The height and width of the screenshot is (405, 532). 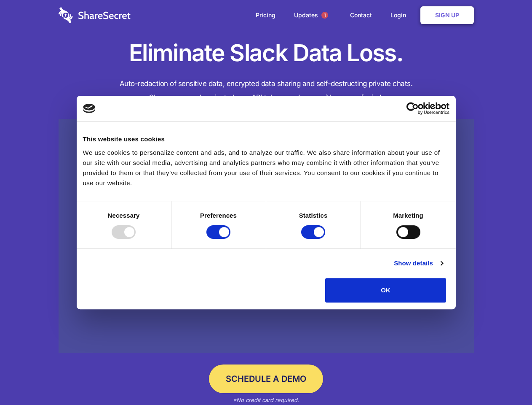 What do you see at coordinates (94, 15) in the screenshot?
I see `img: logo-wordmark-white-trans-d4663122ce5f474addd5e946df7df03e33cb6a1c49d2221995e7729f52c070b2.svg` at bounding box center [94, 15].